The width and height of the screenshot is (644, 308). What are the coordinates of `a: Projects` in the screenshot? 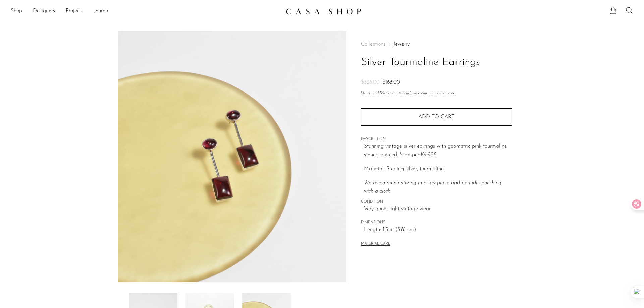 It's located at (75, 12).